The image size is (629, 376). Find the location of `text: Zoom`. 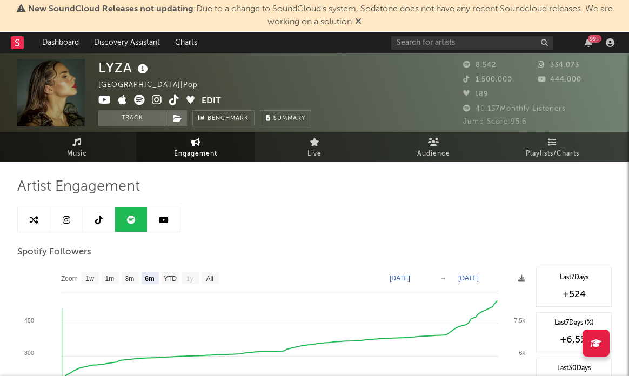

text: Zoom is located at coordinates (69, 279).